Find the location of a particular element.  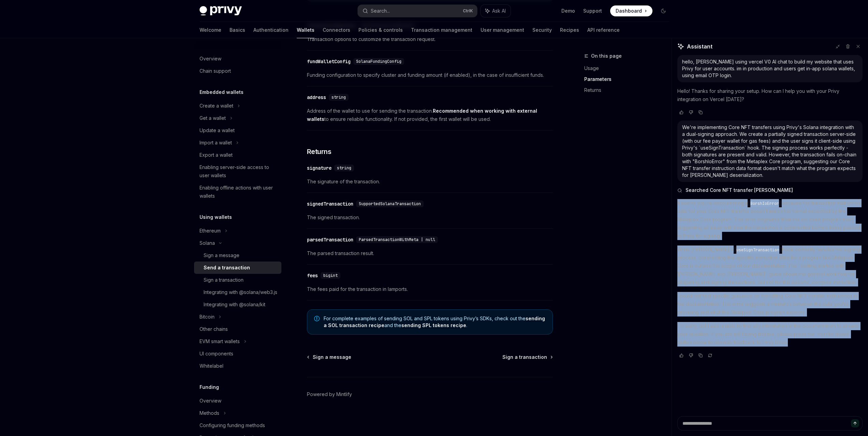

div: signedTransaction is located at coordinates (330, 204).